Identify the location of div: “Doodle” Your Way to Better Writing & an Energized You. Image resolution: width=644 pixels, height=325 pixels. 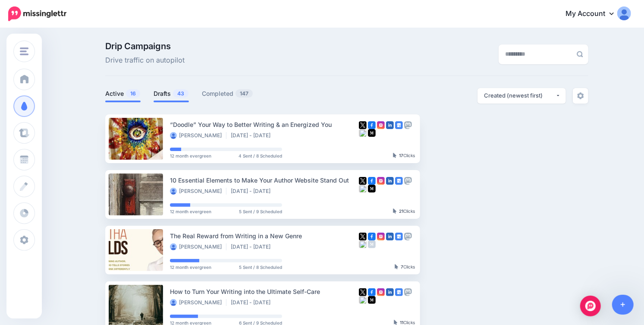
(264, 124).